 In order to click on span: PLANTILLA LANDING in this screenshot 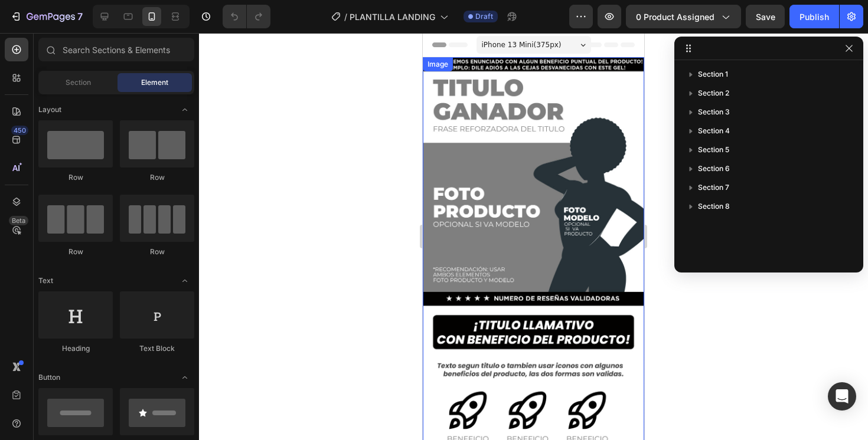, I will do `click(392, 17)`.